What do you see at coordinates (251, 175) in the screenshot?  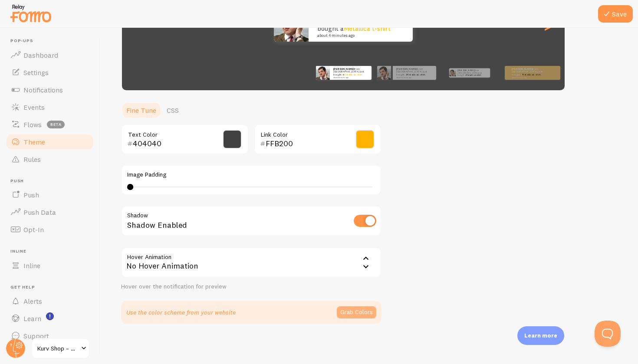 I see `label: Image Padding` at bounding box center [251, 175].